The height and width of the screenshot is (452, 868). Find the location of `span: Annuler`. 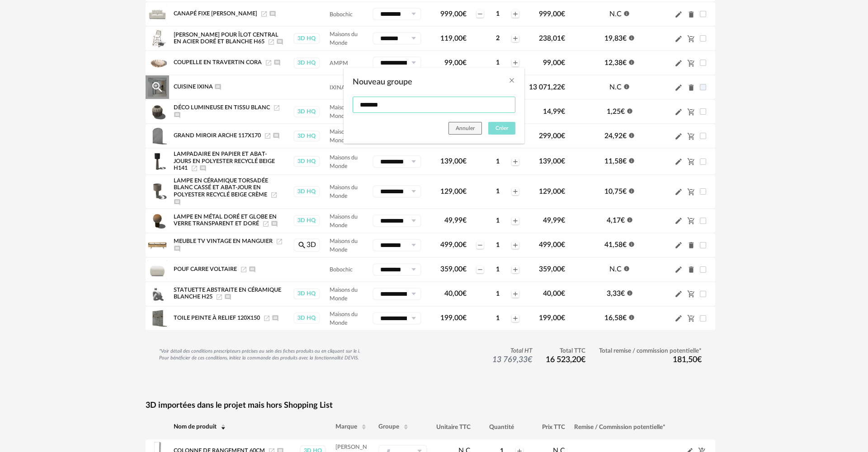

span: Annuler is located at coordinates (465, 128).